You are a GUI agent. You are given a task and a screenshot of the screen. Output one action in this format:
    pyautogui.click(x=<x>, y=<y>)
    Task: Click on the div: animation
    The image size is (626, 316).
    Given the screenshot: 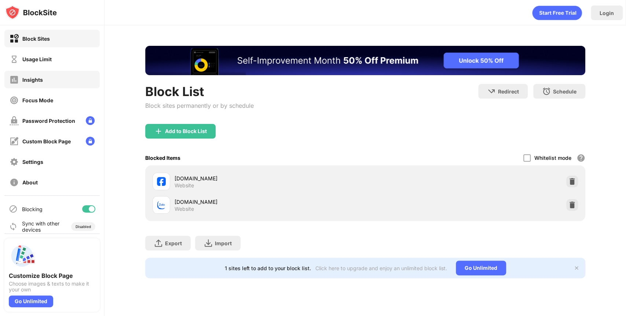 What is the action you would take?
    pyautogui.click(x=557, y=13)
    